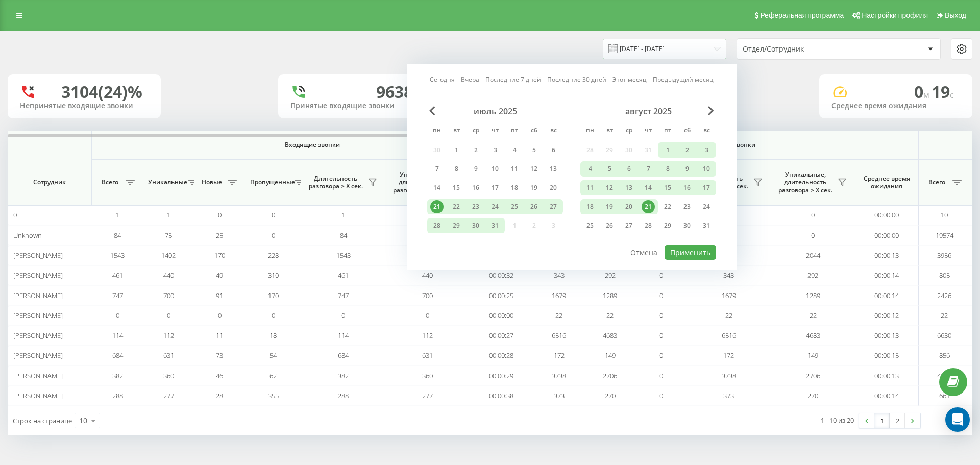 The width and height of the screenshot is (980, 465). What do you see at coordinates (813, 356) in the screenshot?
I see `span: 149` at bounding box center [813, 356].